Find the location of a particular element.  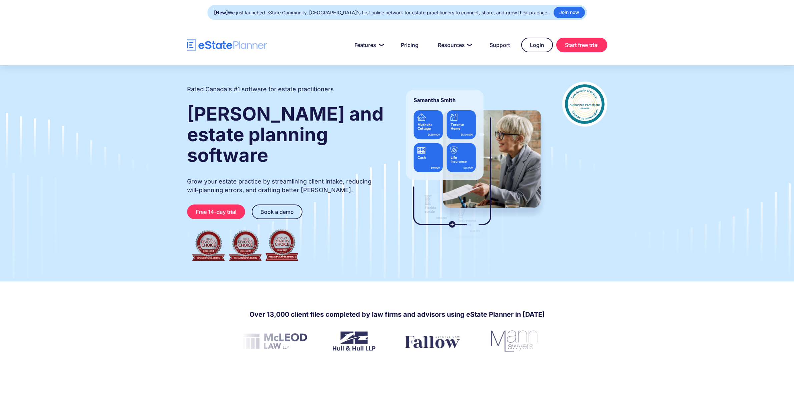

a: Support is located at coordinates (499, 45).